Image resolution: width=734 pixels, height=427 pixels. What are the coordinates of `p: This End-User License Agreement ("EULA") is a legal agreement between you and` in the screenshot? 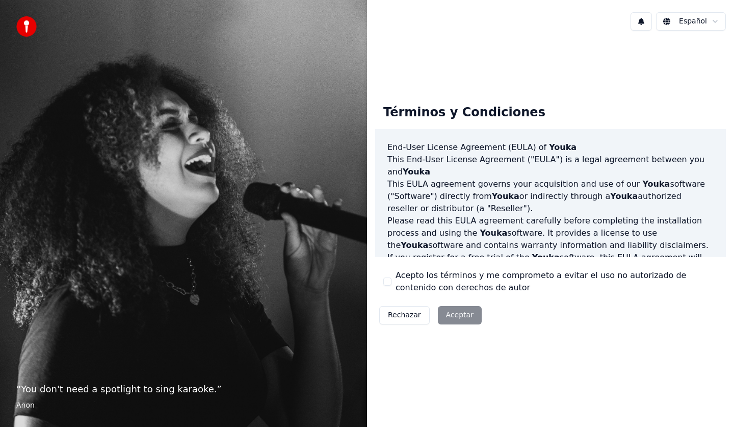 It's located at (551, 166).